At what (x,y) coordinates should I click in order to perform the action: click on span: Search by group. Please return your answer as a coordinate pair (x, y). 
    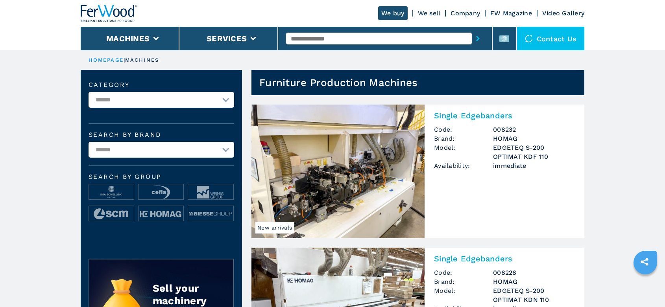
    Looking at the image, I should click on (161, 177).